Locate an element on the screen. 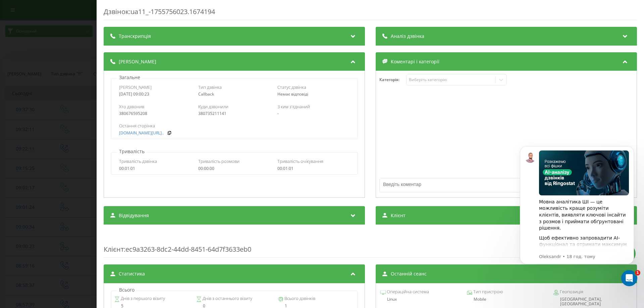 The image size is (644, 308). span: Тривалість розмови is located at coordinates (219, 162).